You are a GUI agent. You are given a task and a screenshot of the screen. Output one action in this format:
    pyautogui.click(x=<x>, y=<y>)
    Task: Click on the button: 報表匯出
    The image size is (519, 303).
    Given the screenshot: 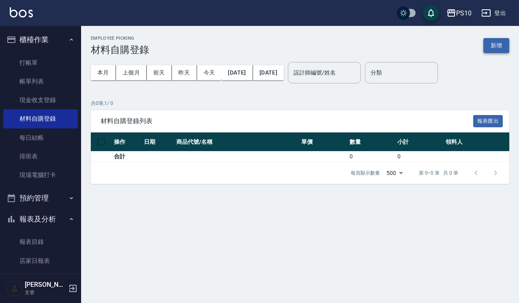 What is the action you would take?
    pyautogui.click(x=488, y=121)
    